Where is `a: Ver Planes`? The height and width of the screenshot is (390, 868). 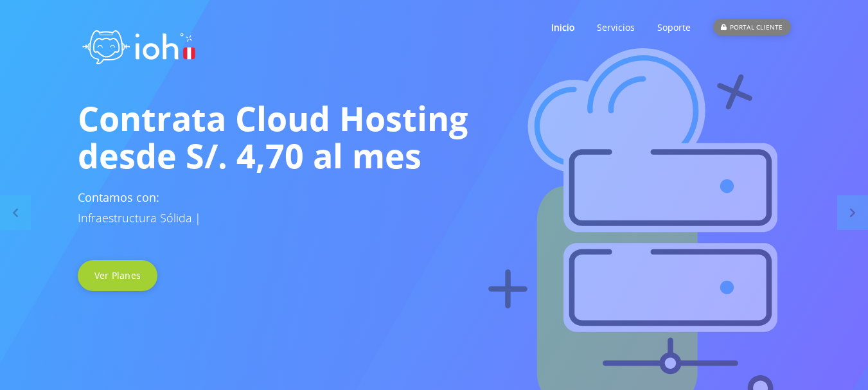 a: Ver Planes is located at coordinates (117, 275).